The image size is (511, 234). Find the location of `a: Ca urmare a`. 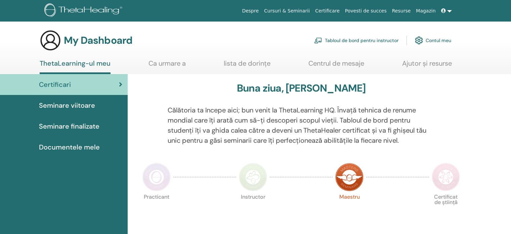

a: Ca urmare a is located at coordinates (167, 66).